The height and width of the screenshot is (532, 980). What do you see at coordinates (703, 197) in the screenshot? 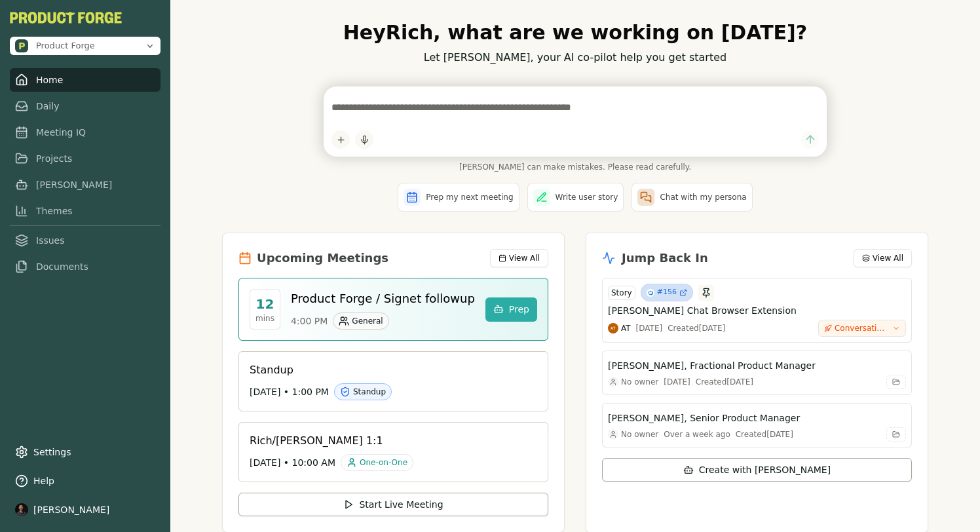
I see `span: Chat with my persona` at bounding box center [703, 197].